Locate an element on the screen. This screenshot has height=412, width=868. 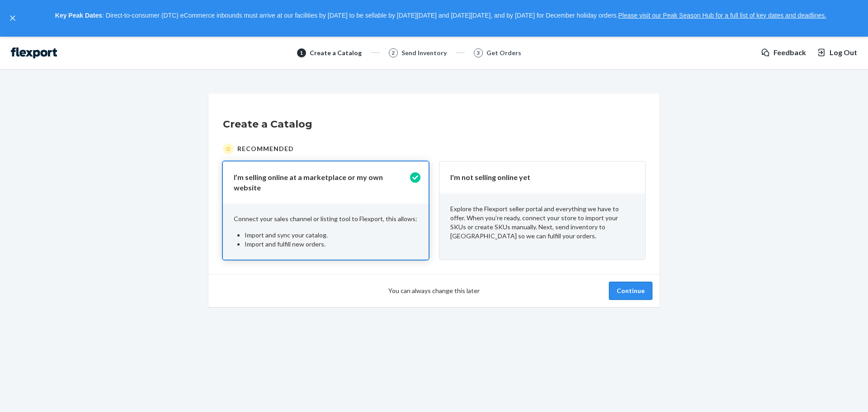
button: close, is located at coordinates (12, 18).